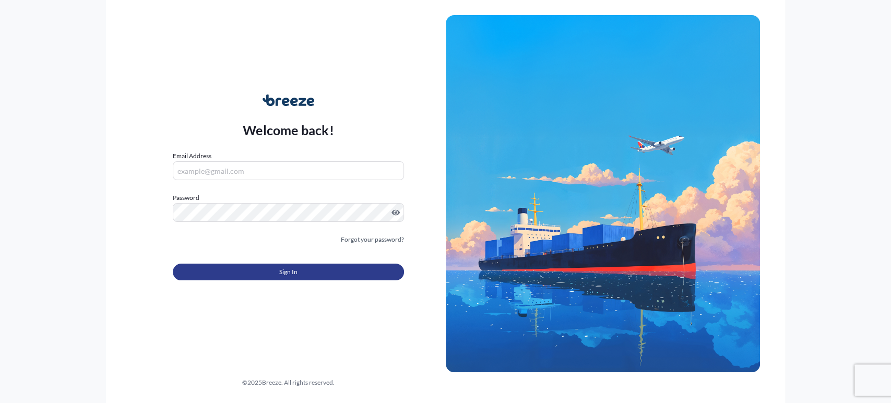 The width and height of the screenshot is (891, 403). What do you see at coordinates (288, 130) in the screenshot?
I see `p: Welcome back!` at bounding box center [288, 130].